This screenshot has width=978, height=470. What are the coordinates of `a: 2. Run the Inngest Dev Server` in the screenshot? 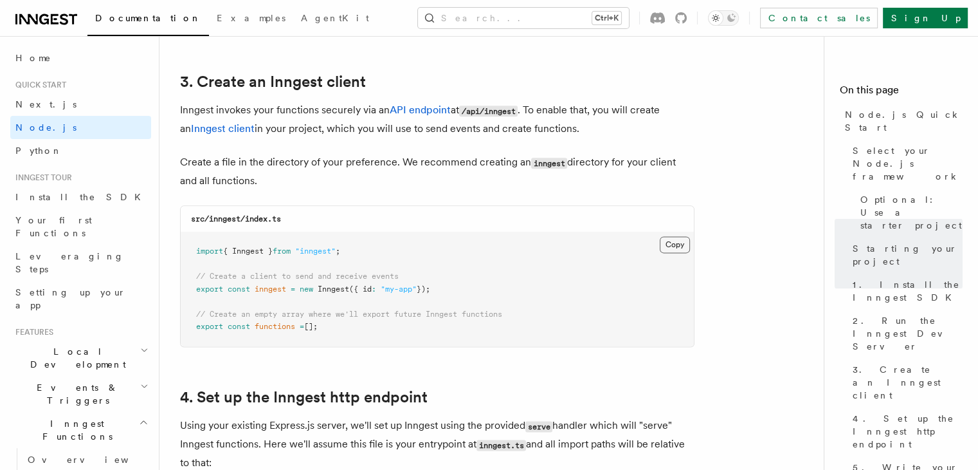 It's located at (905, 333).